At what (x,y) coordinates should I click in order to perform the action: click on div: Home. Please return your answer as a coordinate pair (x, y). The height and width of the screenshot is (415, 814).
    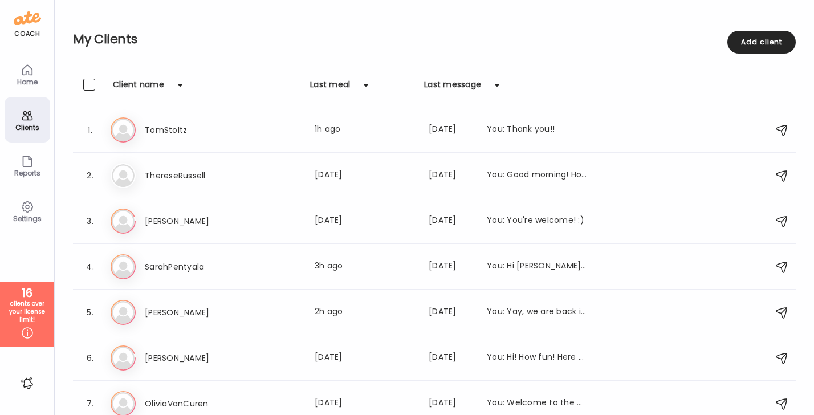
    Looking at the image, I should click on (27, 82).